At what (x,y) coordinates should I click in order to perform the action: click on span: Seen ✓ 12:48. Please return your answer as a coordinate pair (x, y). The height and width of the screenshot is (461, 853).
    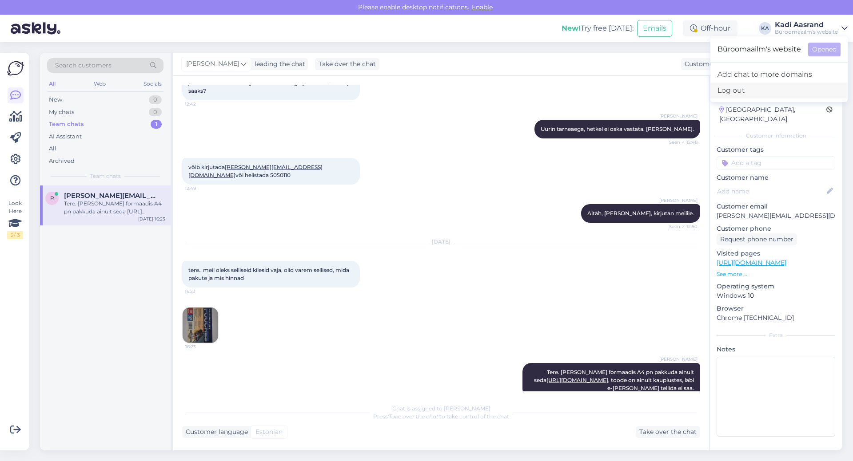
    Looking at the image, I should click on (680, 142).